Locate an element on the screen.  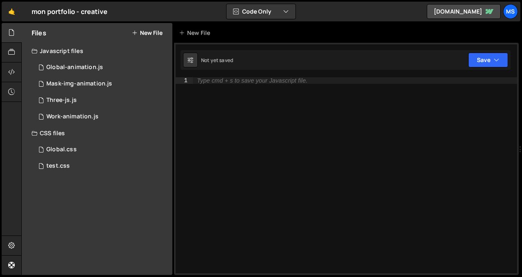
div: Type cmd + s to save your Javascript file. is located at coordinates (252, 80).